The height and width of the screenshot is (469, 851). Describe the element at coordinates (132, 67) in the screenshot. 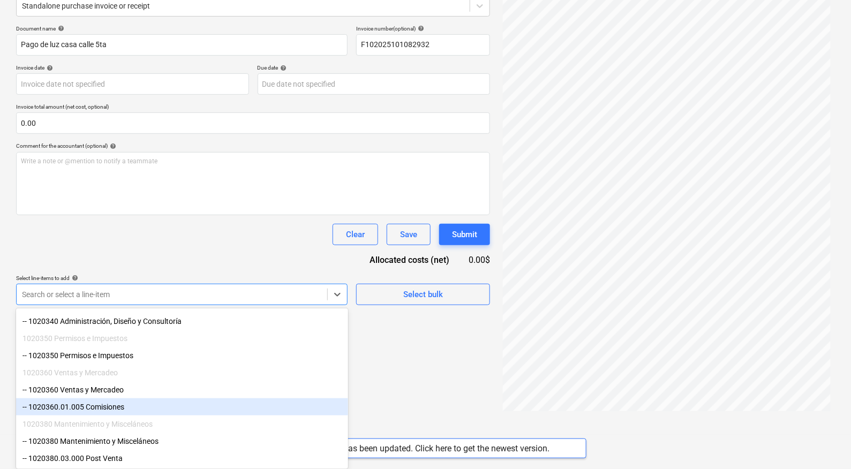

I see `div: Invoice date` at that location.